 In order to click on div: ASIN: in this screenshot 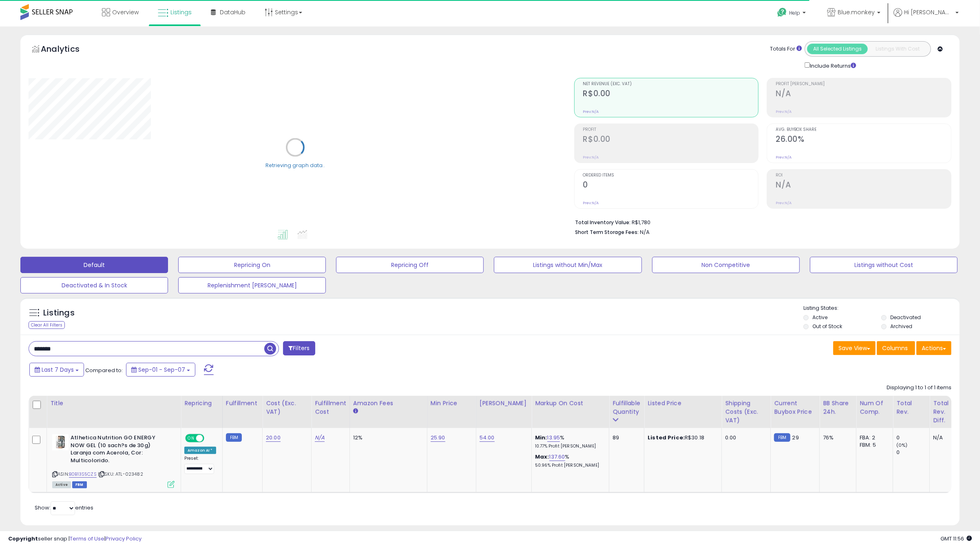, I will do `click(113, 461)`.